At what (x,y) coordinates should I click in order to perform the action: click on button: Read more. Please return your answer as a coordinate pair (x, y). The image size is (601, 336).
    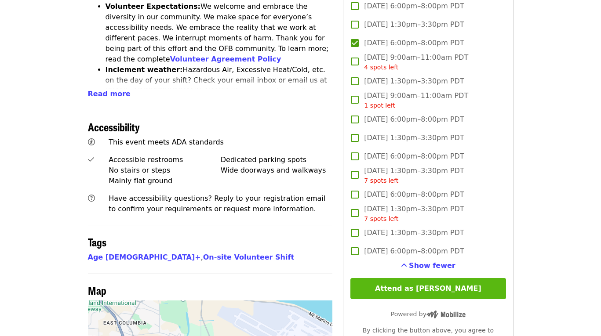
    Looking at the image, I should click on (109, 94).